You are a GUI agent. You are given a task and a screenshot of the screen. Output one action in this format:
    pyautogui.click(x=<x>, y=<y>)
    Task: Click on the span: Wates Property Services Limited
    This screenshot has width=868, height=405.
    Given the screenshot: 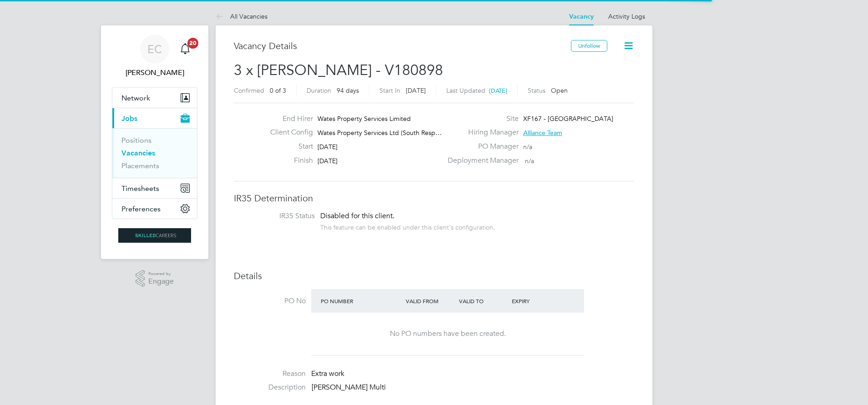 What is the action you would take?
    pyautogui.click(x=364, y=118)
    